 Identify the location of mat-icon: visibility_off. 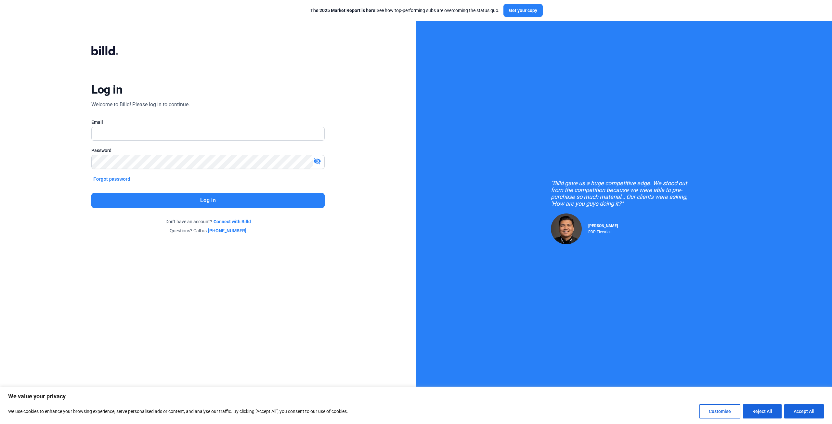
(317, 161).